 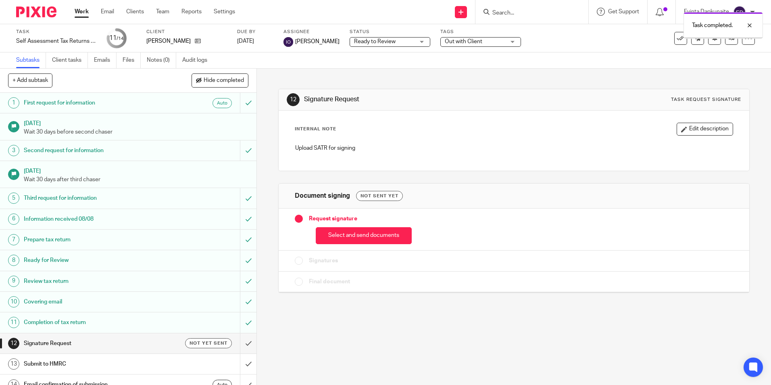 What do you see at coordinates (162, 12) in the screenshot?
I see `a: Team` at bounding box center [162, 12].